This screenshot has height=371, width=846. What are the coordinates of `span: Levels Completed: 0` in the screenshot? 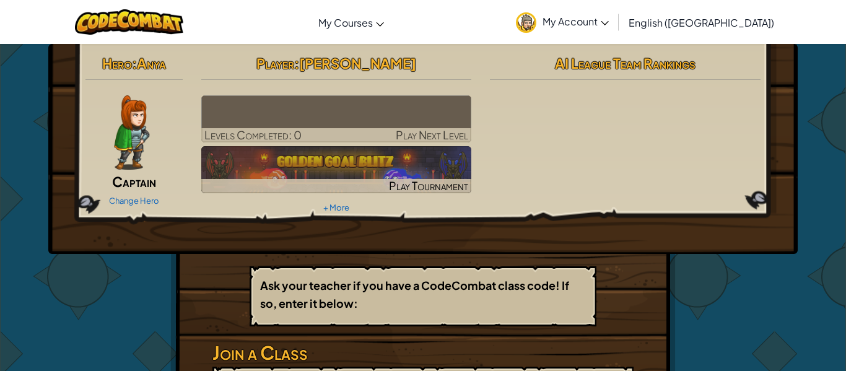 It's located at (253, 134).